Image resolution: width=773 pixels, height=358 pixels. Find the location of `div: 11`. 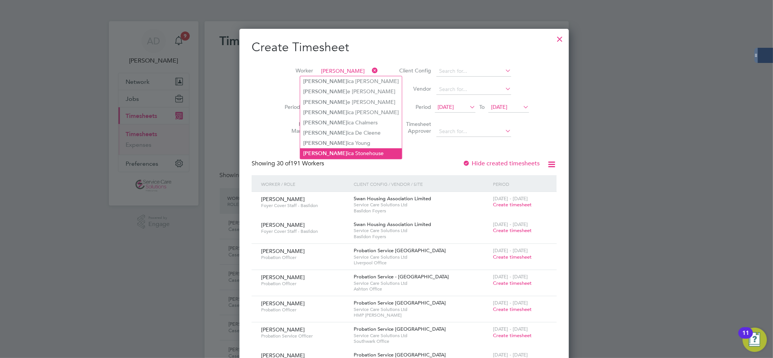

div: 11 is located at coordinates (745, 338).